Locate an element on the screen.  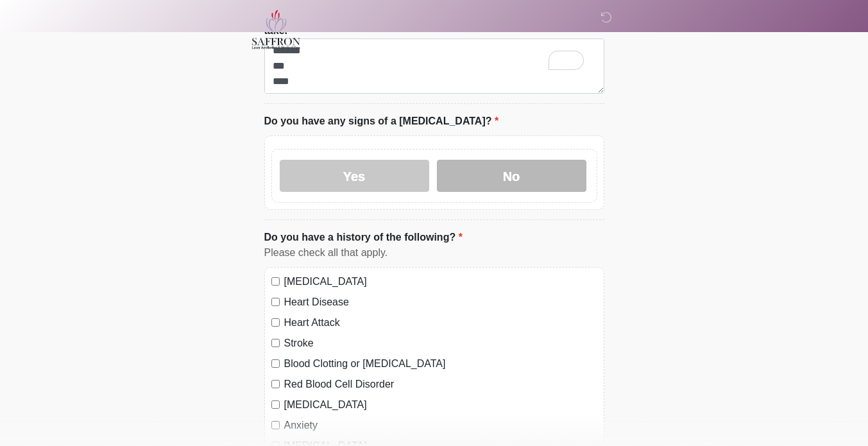
label: No is located at coordinates (512, 176).